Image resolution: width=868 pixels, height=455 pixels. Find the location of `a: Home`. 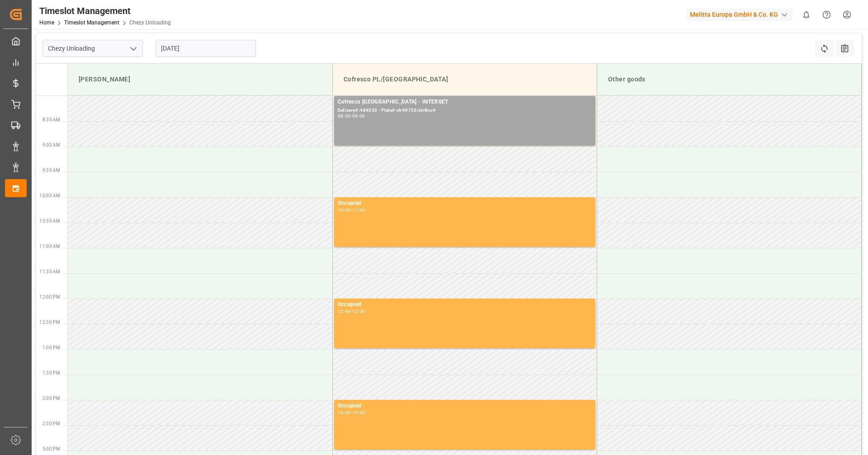

a: Home is located at coordinates (47, 23).